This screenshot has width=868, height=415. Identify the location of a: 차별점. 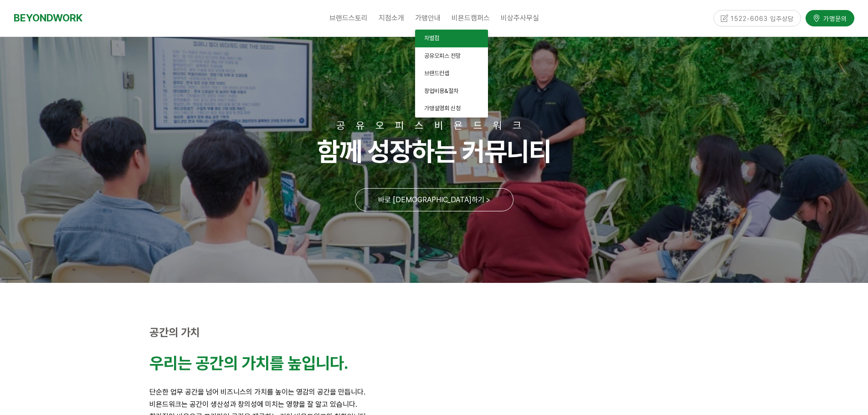
(452, 39).